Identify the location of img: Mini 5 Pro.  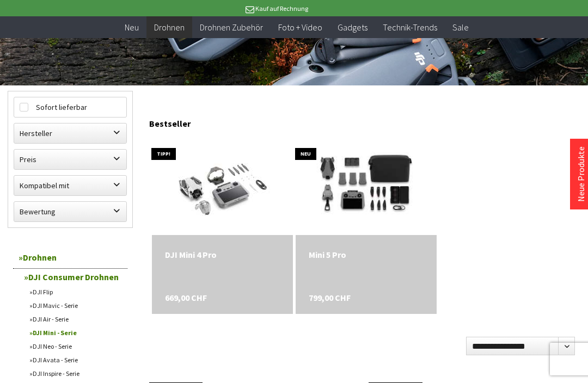
(366, 186).